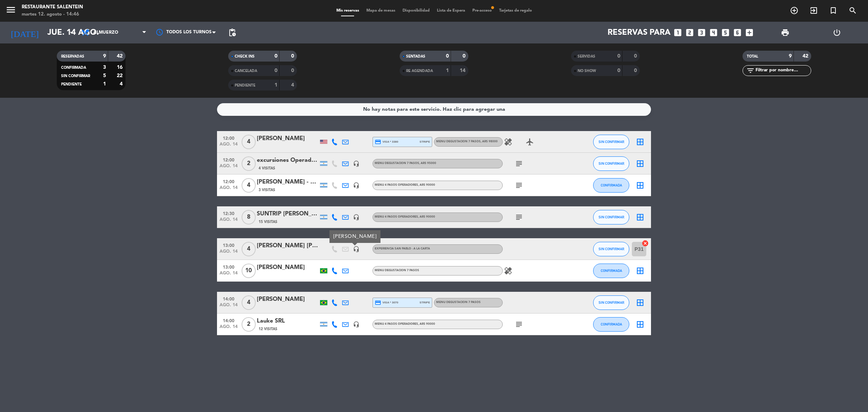  Describe the element at coordinates (288, 321) in the screenshot. I see `div: Lauke SRL` at that location.